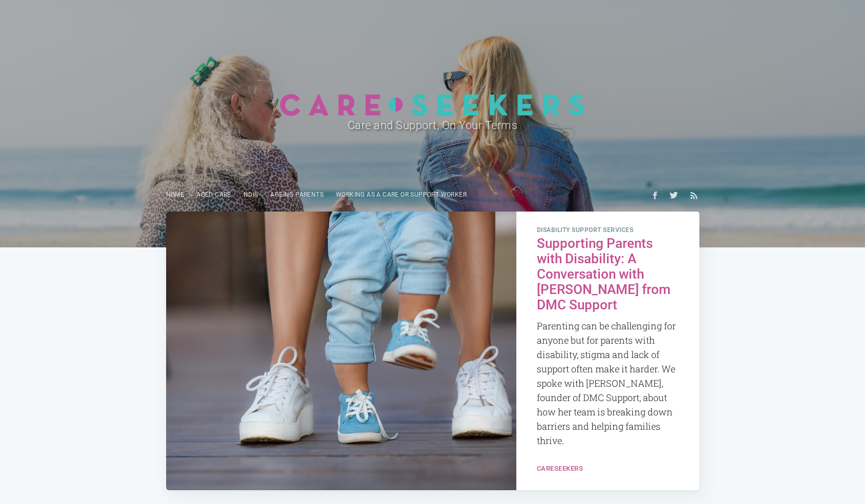 This screenshot has width=865, height=504. What do you see at coordinates (432, 105) in the screenshot?
I see `img: Careseekers` at bounding box center [432, 105].